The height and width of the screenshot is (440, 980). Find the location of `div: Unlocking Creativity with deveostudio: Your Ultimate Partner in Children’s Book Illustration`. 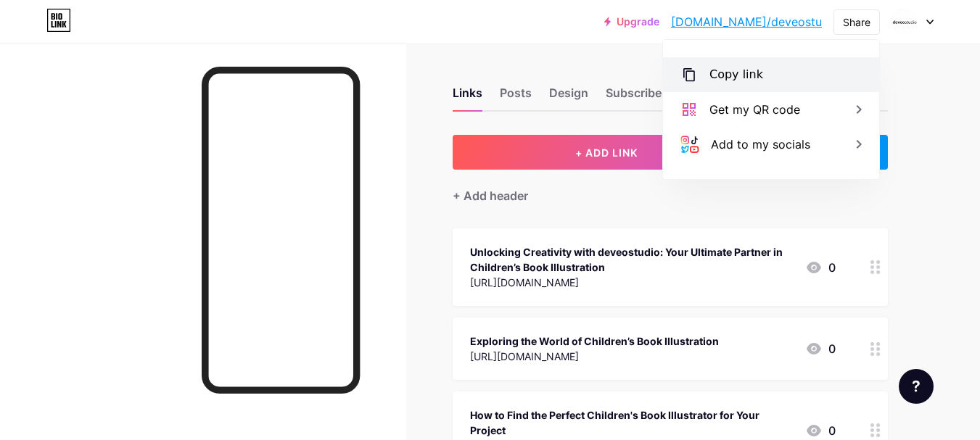

div: Unlocking Creativity with deveostudio: Your Ultimate Partner in Children’s Book Illustration is located at coordinates (631, 260).